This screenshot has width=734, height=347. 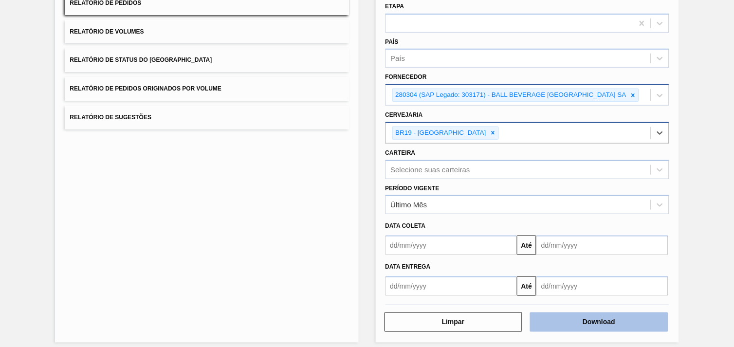 What do you see at coordinates (430, 169) in the screenshot?
I see `div: Selecione suas carteiras` at bounding box center [430, 169].